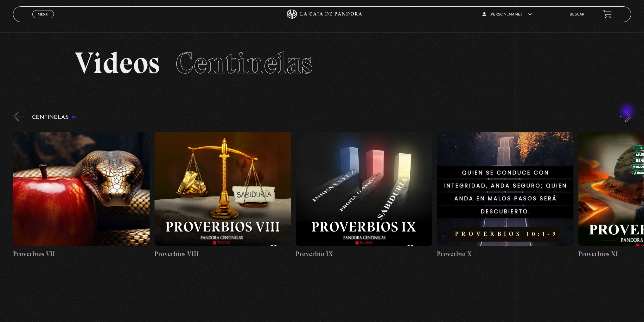 The image size is (644, 322). What do you see at coordinates (625, 117) in the screenshot?
I see `button: Next` at bounding box center [625, 117].